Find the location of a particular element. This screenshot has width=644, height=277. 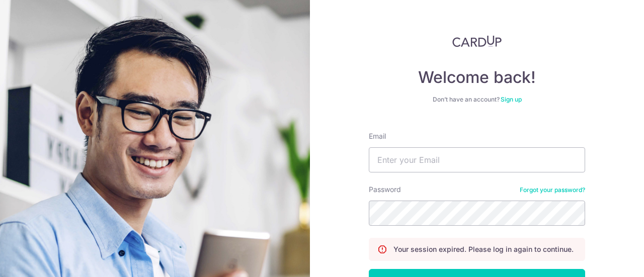

div: Don’t have an account? is located at coordinates (477, 100).